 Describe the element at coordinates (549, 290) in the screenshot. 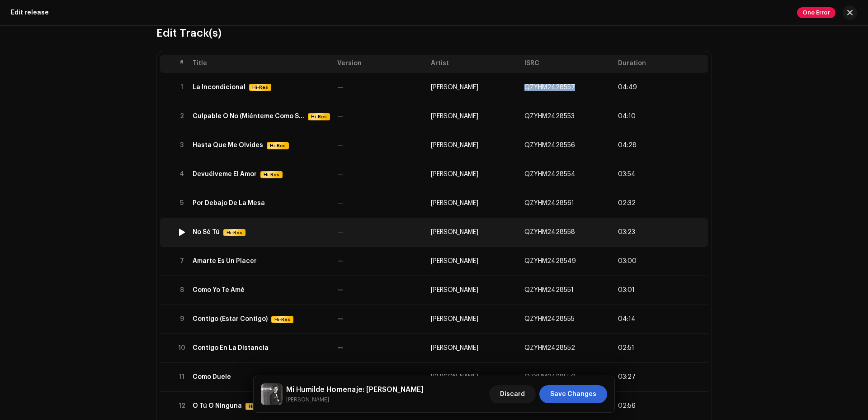

I see `span: QZYHM2428551` at that location.